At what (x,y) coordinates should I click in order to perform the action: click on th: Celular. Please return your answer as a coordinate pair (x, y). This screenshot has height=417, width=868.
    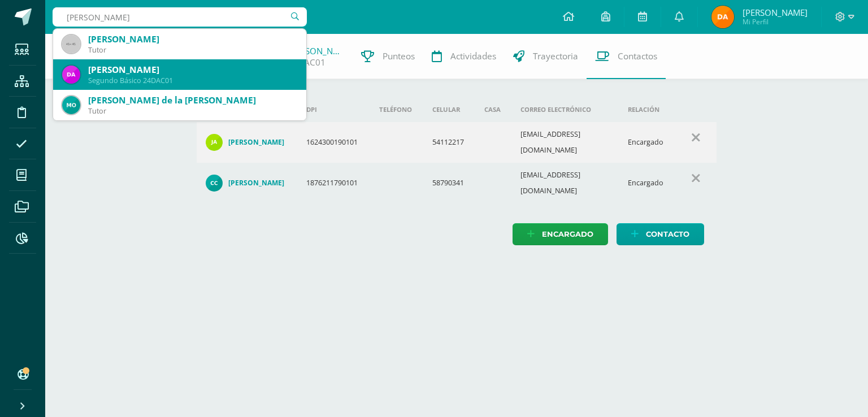
    Looking at the image, I should click on (449, 110).